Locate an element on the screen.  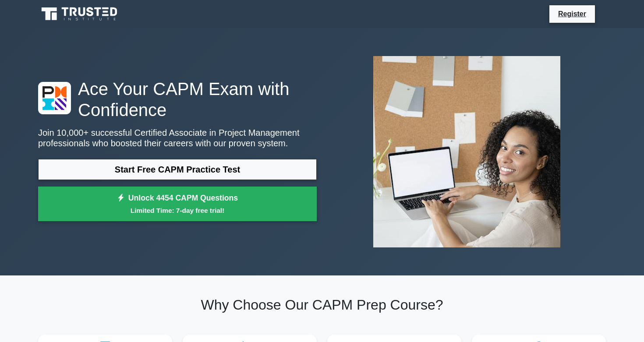
h1: Ace Your CAPM Exam with Confidence is located at coordinates (177, 100).